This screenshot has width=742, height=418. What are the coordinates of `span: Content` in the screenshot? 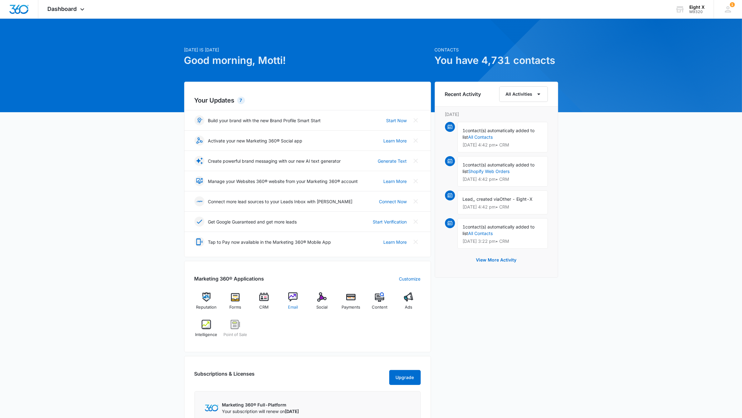 It's located at (380, 307).